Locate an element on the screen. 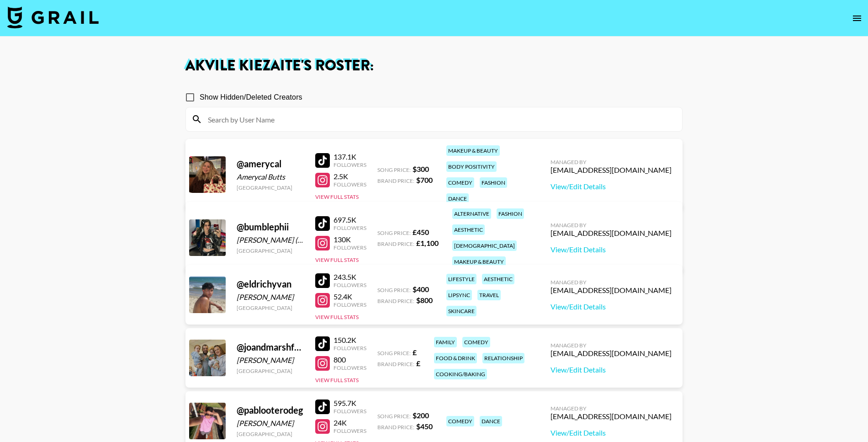  span: Show Hidden/Deleted Creators is located at coordinates (251, 97).